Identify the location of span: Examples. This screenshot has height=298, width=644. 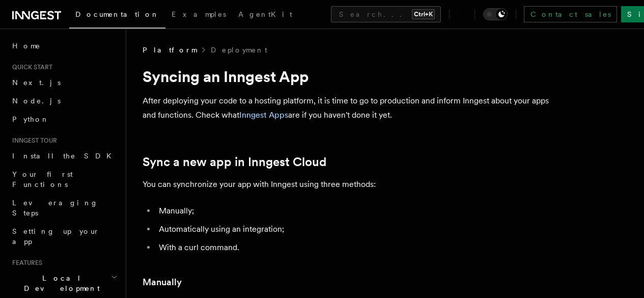
(198, 14).